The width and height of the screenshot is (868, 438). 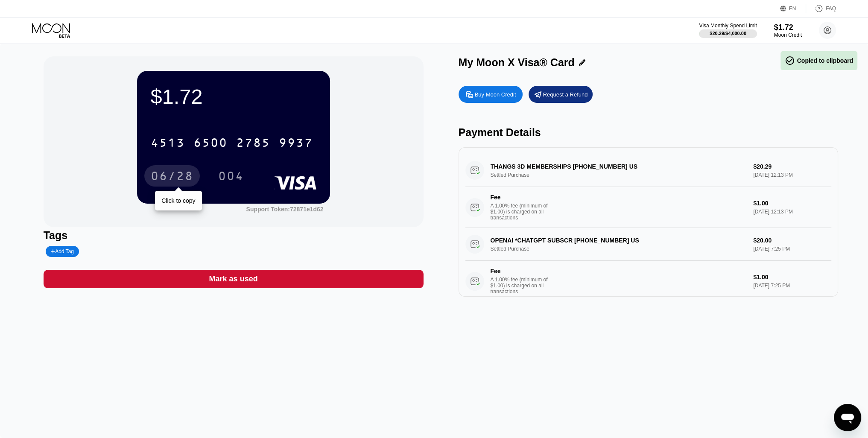 I want to click on div: Support Token: 72871e1d62, so click(x=285, y=209).